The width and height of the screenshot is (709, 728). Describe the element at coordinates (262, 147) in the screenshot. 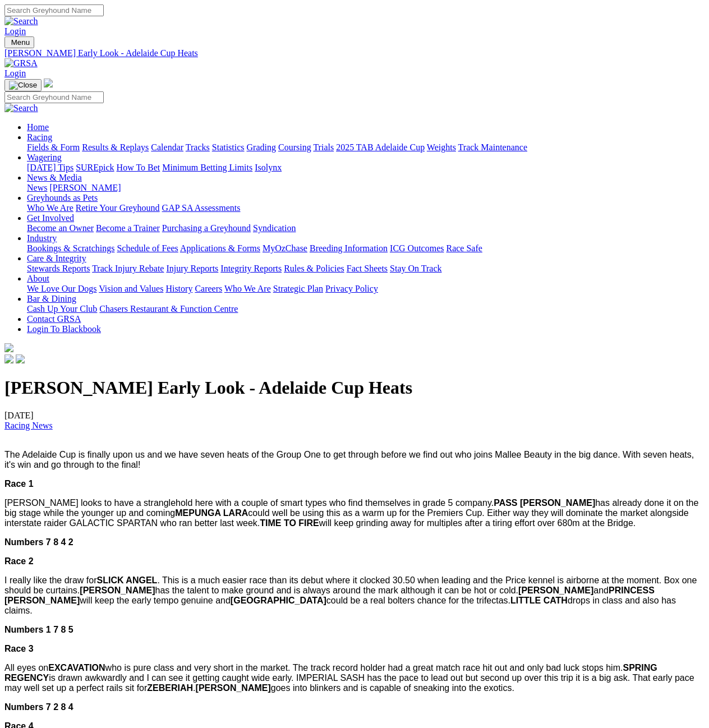

I see `a: Grading` at that location.